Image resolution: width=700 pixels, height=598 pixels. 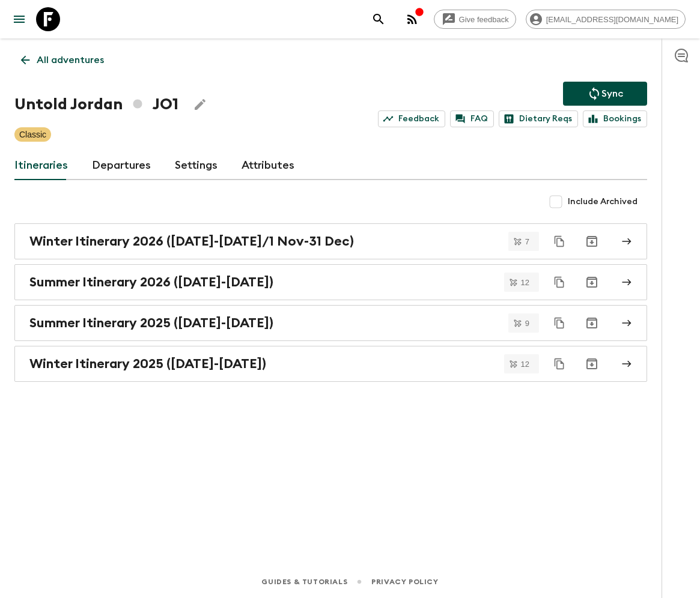 What do you see at coordinates (70, 60) in the screenshot?
I see `p: All adventures` at bounding box center [70, 60].